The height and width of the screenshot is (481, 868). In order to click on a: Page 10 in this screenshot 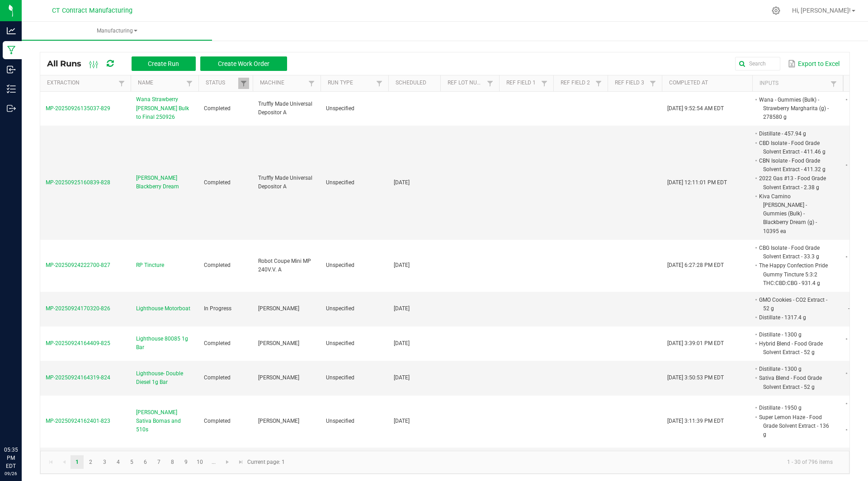, I will do `click(200, 462)`.